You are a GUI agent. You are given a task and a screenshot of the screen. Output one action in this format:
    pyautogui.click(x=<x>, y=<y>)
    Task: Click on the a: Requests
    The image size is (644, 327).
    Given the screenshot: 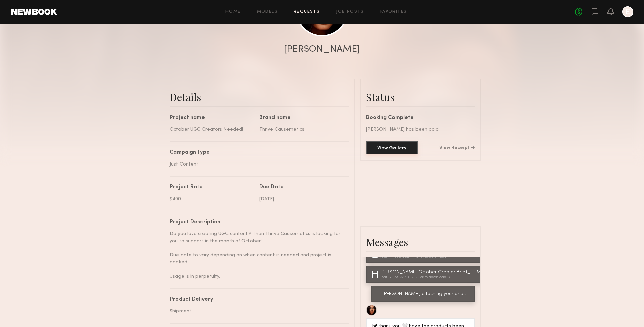 What is the action you would take?
    pyautogui.click(x=307, y=12)
    